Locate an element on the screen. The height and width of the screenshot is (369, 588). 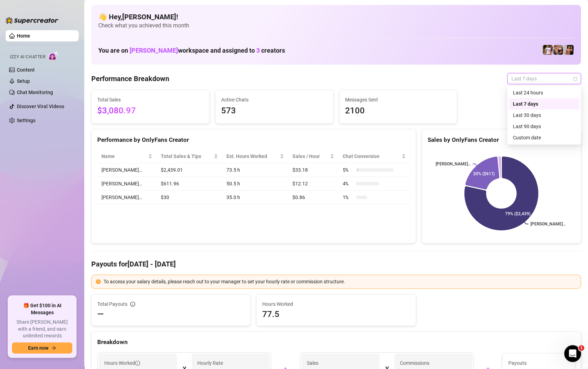
th: Total Sales & Tips is located at coordinates (189, 156).